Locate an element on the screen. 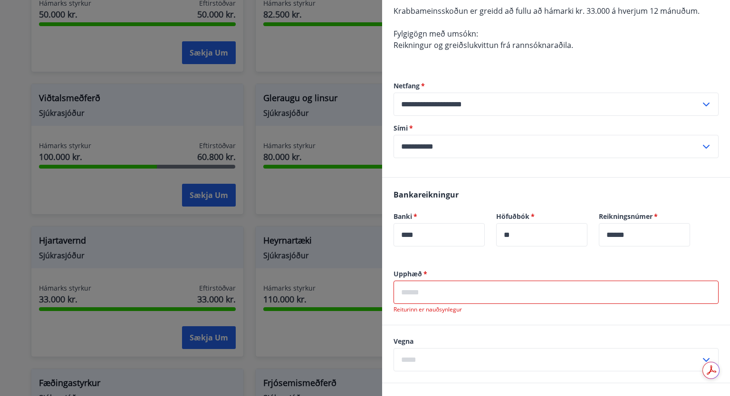 The width and height of the screenshot is (730, 396). label: Höfuðbók is located at coordinates (541, 217).